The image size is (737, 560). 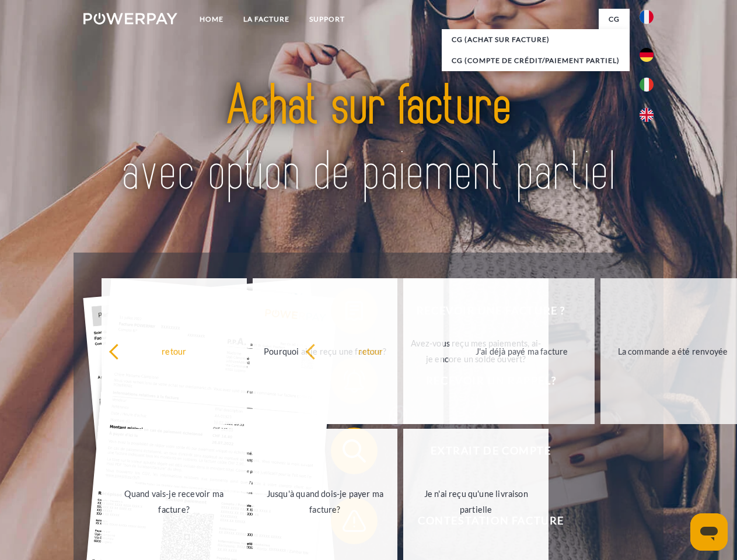 What do you see at coordinates (327, 19) in the screenshot?
I see `a: Support` at bounding box center [327, 19].